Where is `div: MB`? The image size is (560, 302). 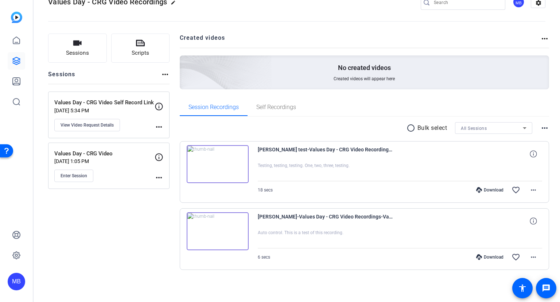 div: MB is located at coordinates (16, 281).